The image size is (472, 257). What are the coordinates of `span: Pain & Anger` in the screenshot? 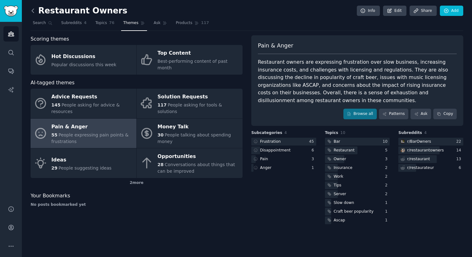 It's located at (276, 46).